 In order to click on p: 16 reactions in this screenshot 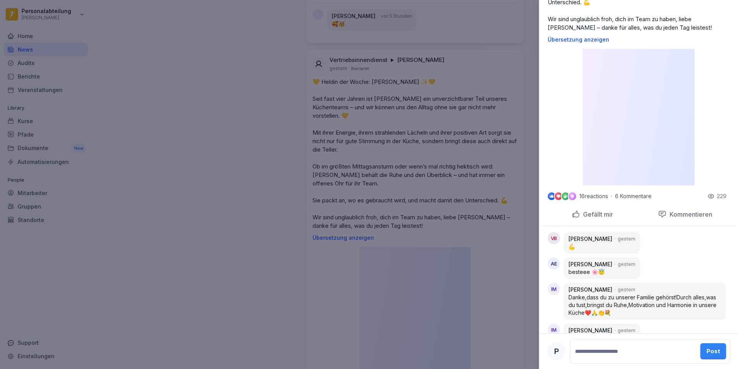, I will do `click(593, 196)`.